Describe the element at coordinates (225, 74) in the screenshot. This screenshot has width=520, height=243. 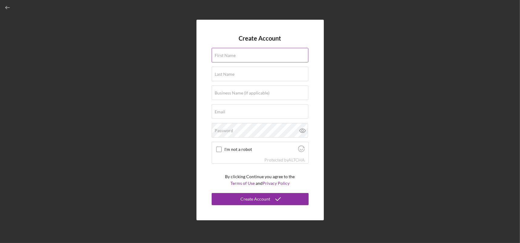
I see `label: Last Name` at that location.